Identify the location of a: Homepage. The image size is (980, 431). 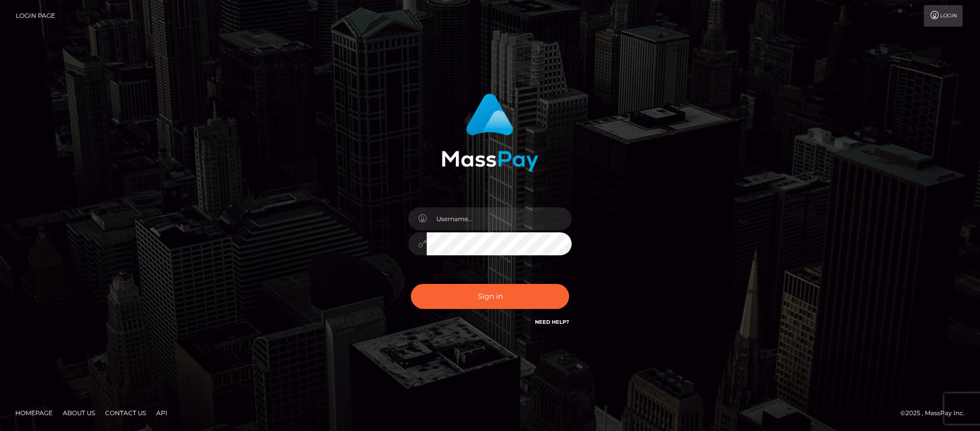
(34, 412).